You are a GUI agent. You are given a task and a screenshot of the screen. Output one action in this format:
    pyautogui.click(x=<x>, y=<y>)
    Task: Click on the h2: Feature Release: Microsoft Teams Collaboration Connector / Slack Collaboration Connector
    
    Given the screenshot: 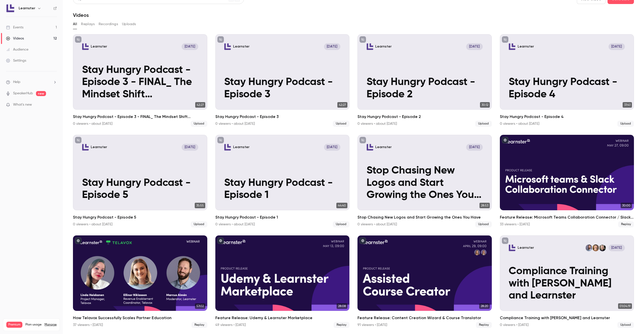 What is the action you would take?
    pyautogui.click(x=567, y=217)
    